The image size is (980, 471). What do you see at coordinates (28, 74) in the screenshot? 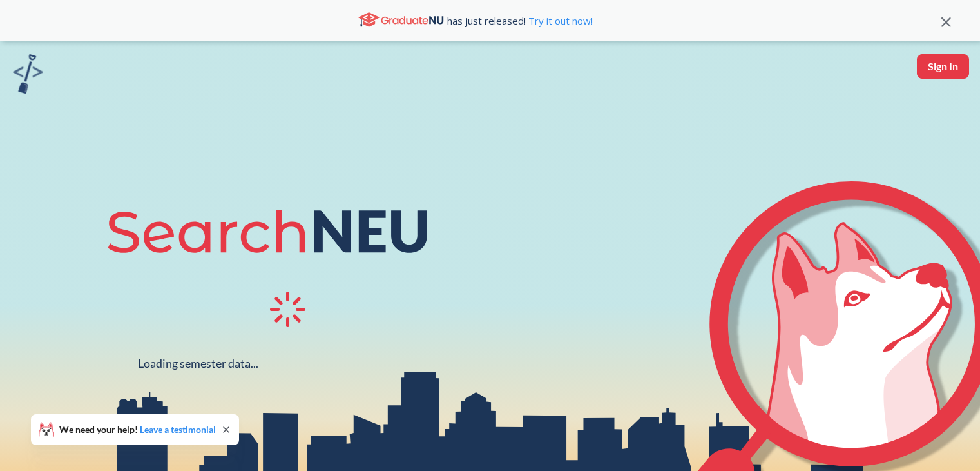
I see `img: sandbox logo` at bounding box center [28, 74].